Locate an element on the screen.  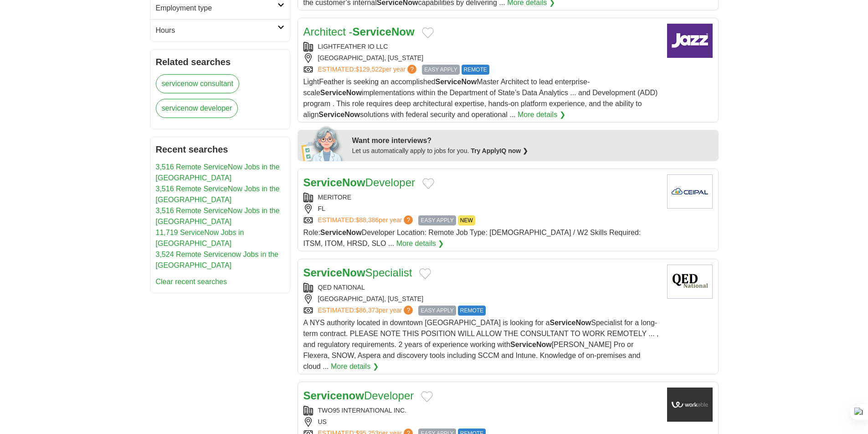
span: $88,386 is located at coordinates (367, 220).